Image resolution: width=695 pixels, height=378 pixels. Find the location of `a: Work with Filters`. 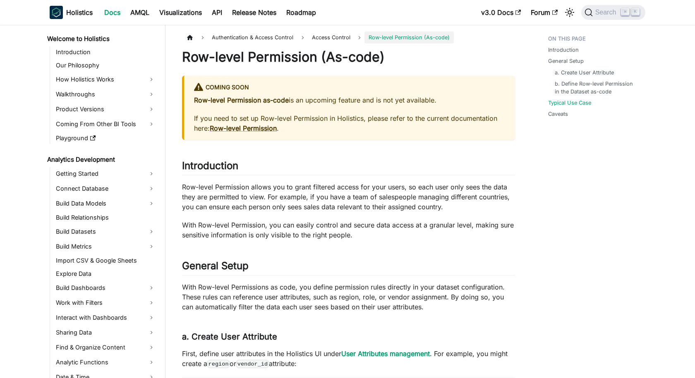

a: Work with Filters is located at coordinates (106, 303).